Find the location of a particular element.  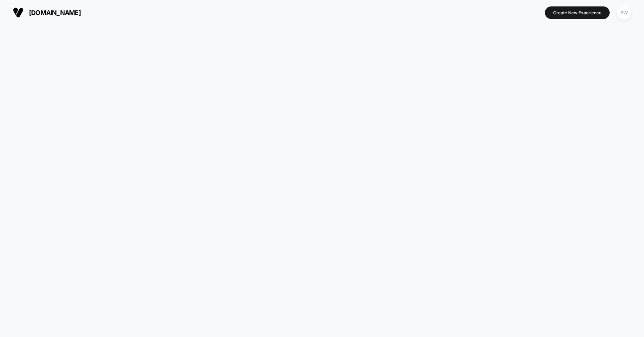

button: Create New Experience is located at coordinates (577, 13).